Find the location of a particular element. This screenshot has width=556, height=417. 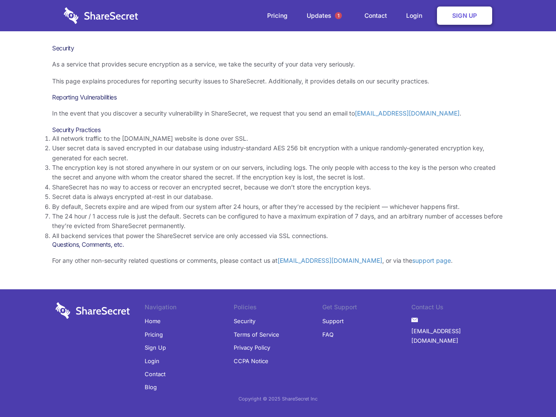

p: For any other non-security related questions or comments, please contact us at , or via the . is located at coordinates (278, 261).